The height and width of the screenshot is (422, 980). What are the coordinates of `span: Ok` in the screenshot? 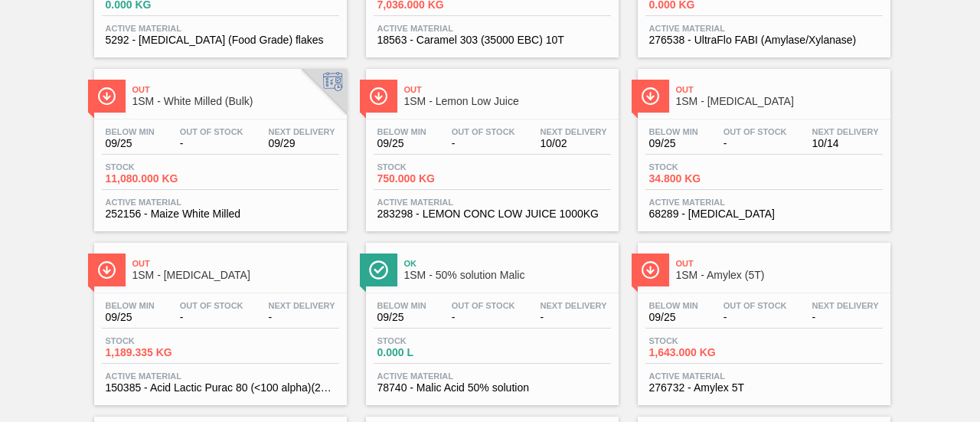 It's located at (508, 263).